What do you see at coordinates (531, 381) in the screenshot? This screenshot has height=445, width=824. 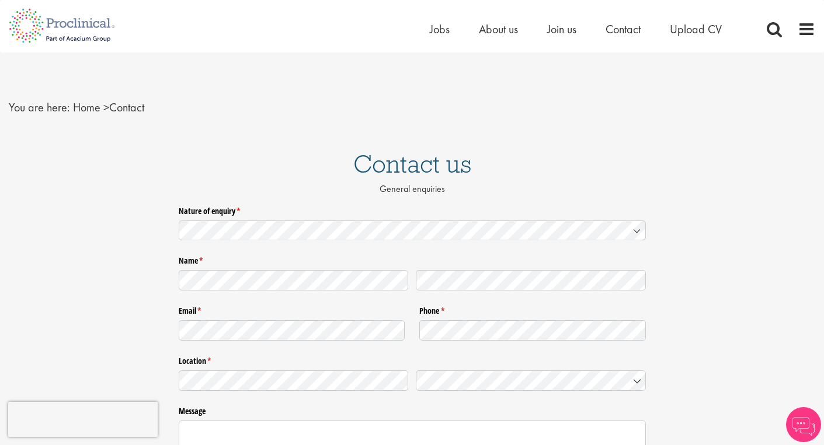 I see `input: Country` at bounding box center [531, 381].